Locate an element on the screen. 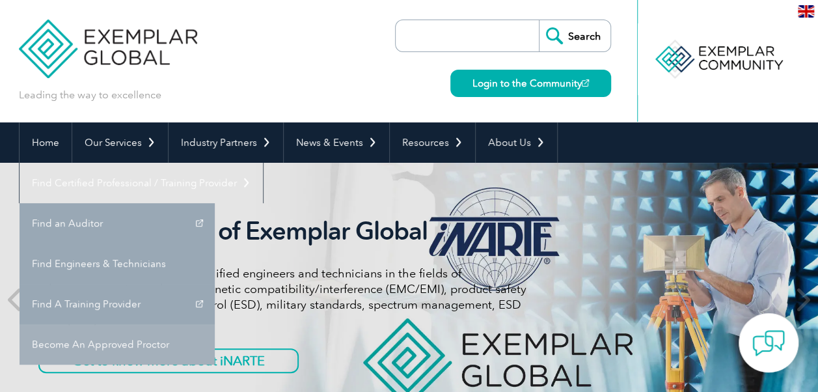  img: contact-chat.png is located at coordinates (768, 343).